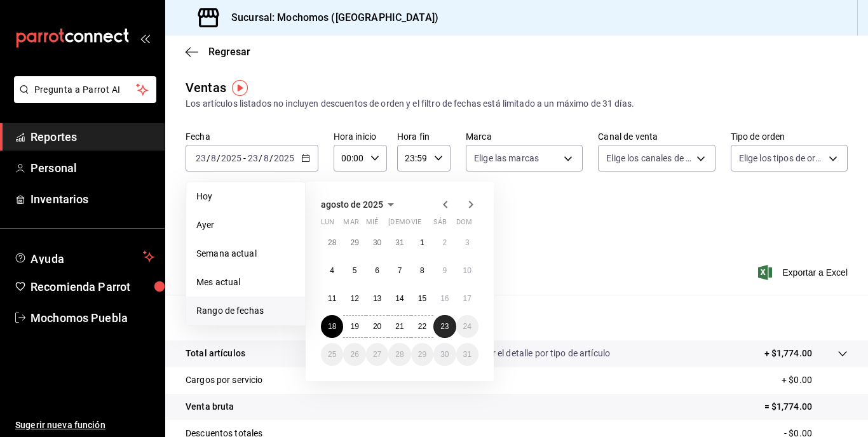 This screenshot has width=868, height=437. What do you see at coordinates (245, 282) in the screenshot?
I see `span: Mes actual` at bounding box center [245, 282].